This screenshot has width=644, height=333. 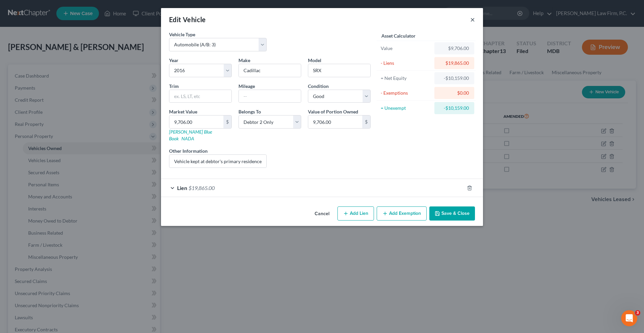 What do you see at coordinates (333, 111) in the screenshot?
I see `label: Value of Portion Owned` at bounding box center [333, 111].